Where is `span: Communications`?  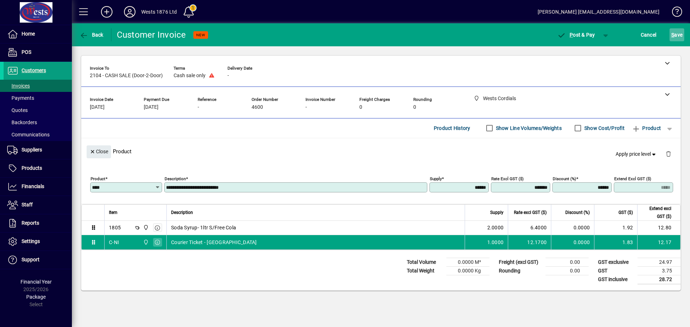
span: Communications is located at coordinates (28, 135).